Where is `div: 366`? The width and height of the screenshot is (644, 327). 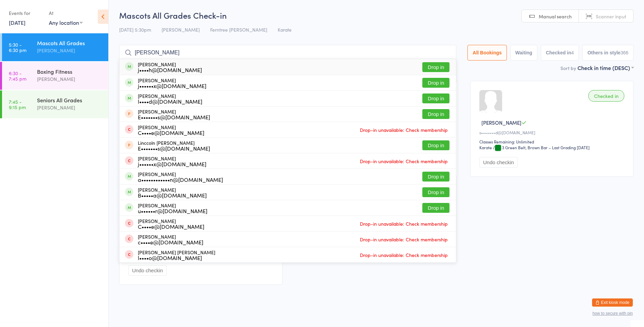
div: 366 is located at coordinates (624, 53).